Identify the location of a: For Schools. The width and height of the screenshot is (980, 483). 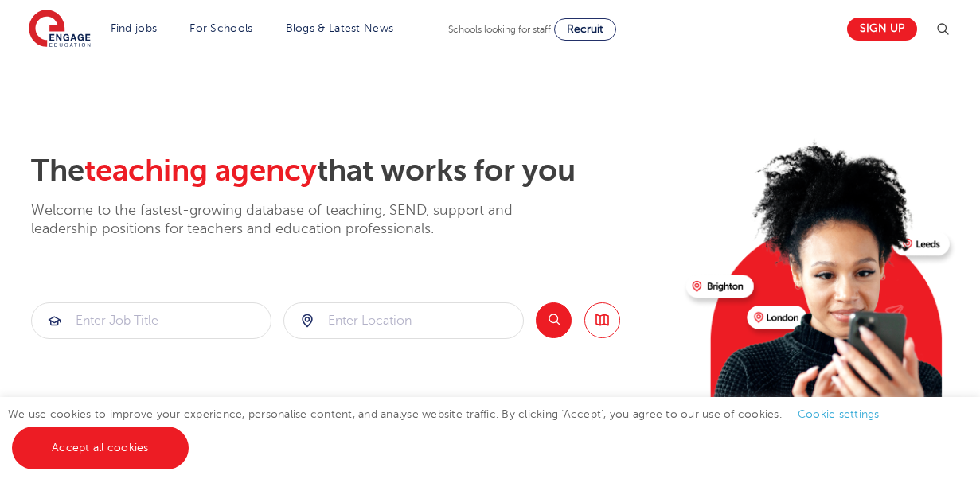
(220, 28).